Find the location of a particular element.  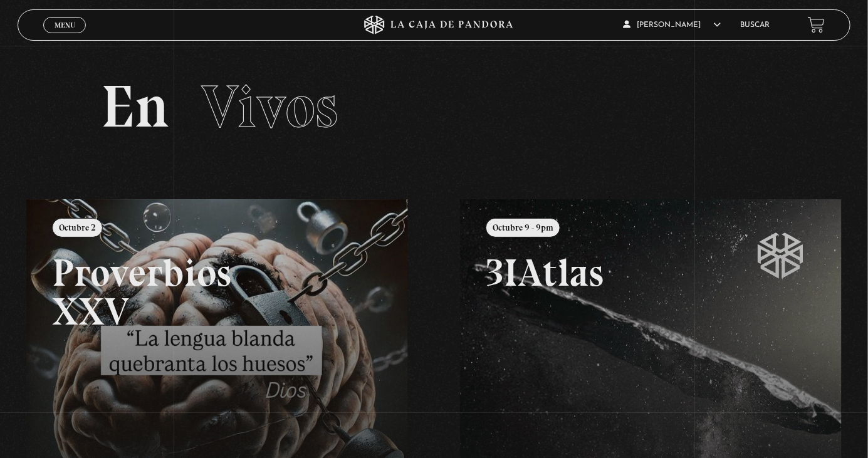

a: View your shopping cart is located at coordinates (816, 25).